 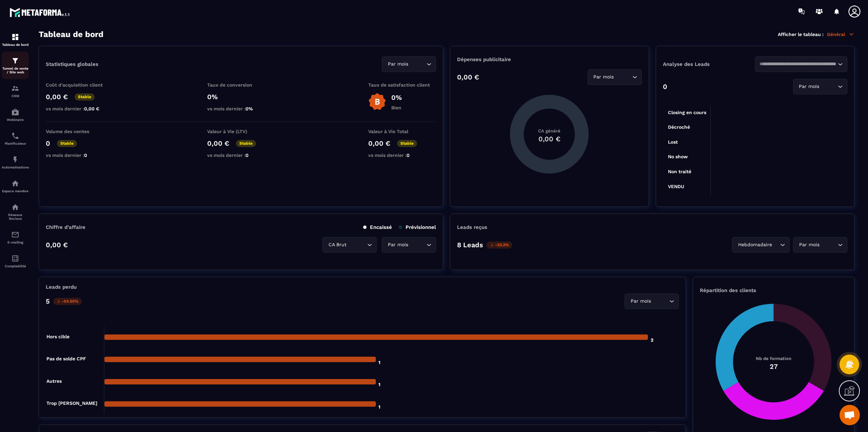 I want to click on img: logo, so click(x=40, y=13).